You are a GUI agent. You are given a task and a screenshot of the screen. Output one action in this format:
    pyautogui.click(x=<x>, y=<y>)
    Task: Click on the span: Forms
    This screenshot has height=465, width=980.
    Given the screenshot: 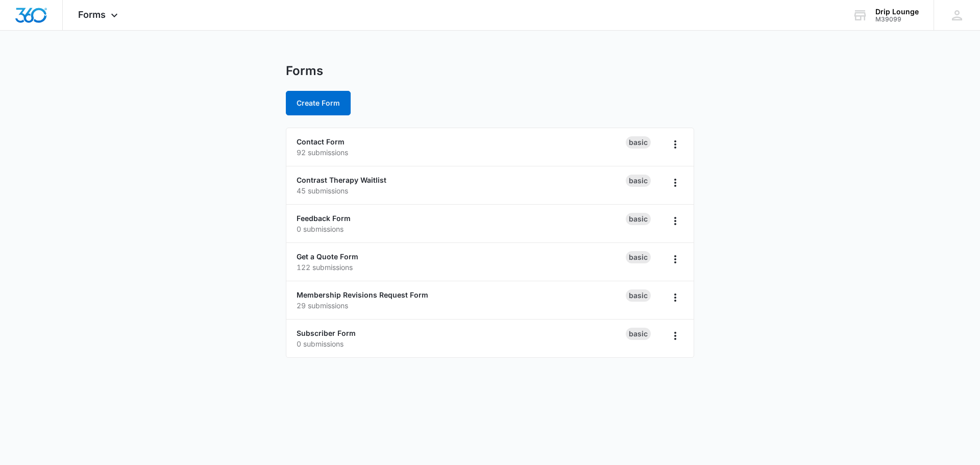 What is the action you would take?
    pyautogui.click(x=92, y=14)
    